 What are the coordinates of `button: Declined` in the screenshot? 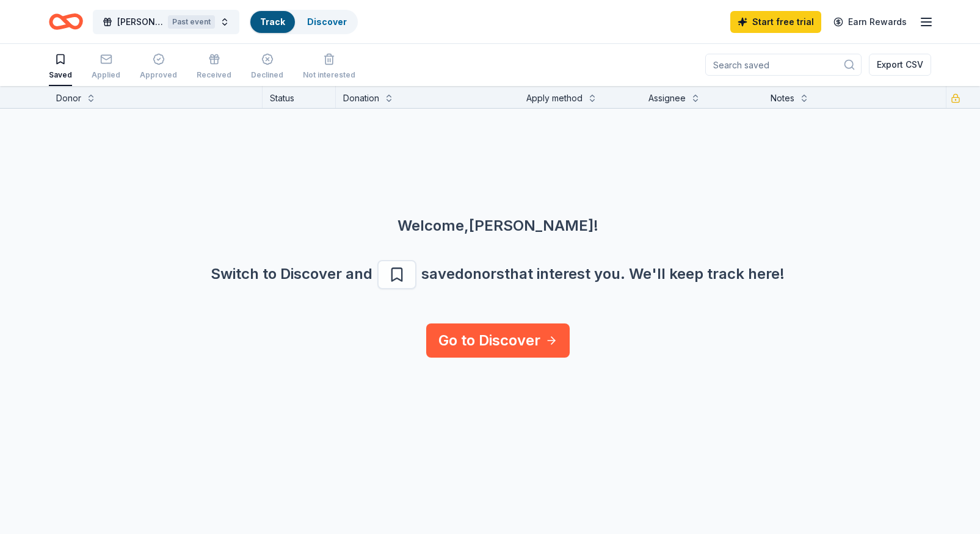 It's located at (267, 67).